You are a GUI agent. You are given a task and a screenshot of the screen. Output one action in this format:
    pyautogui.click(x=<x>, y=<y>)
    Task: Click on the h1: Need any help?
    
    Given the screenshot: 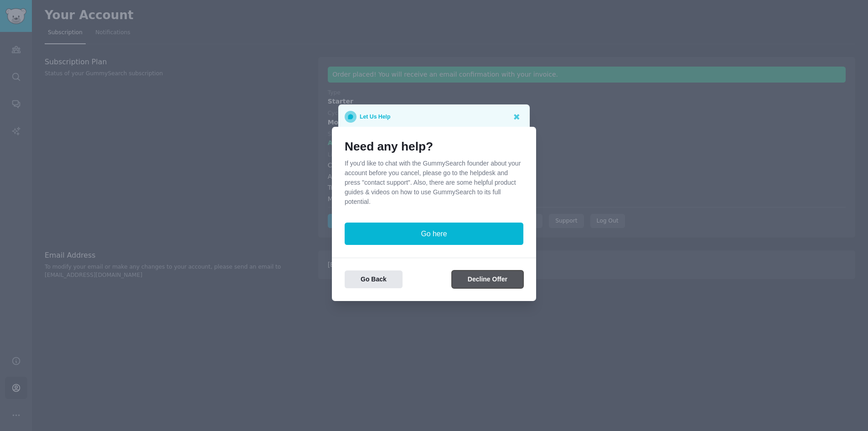 What is the action you would take?
    pyautogui.click(x=434, y=147)
    